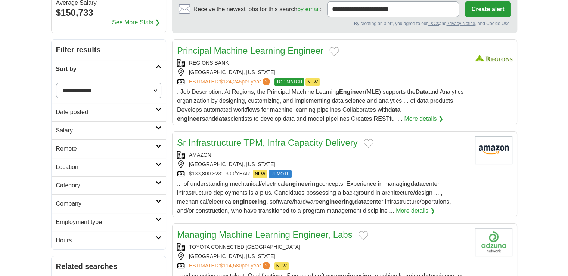  Describe the element at coordinates (109, 69) in the screenshot. I see `a: Sort by` at that location.